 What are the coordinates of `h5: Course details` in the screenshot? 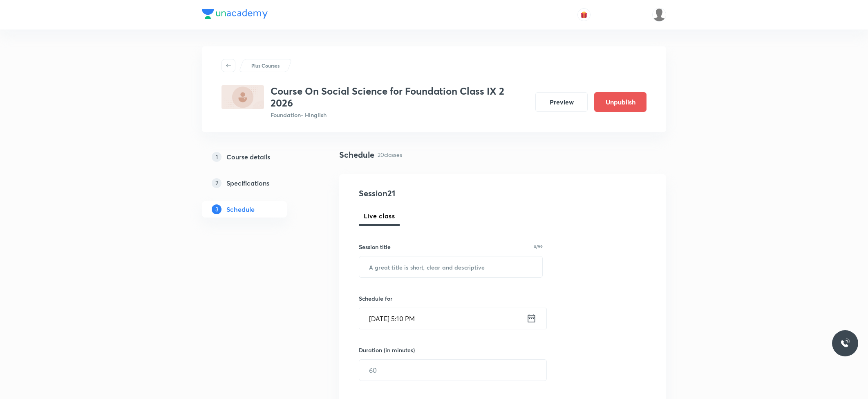 It's located at (248, 157).